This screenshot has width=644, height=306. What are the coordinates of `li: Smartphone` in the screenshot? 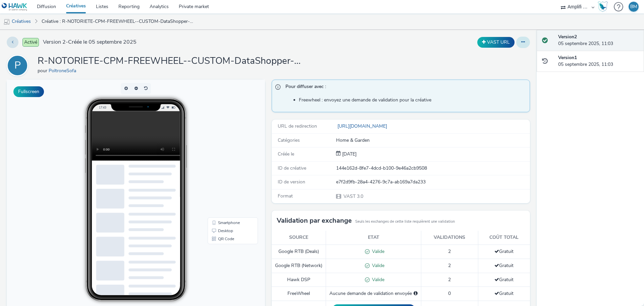 It's located at (226, 143).